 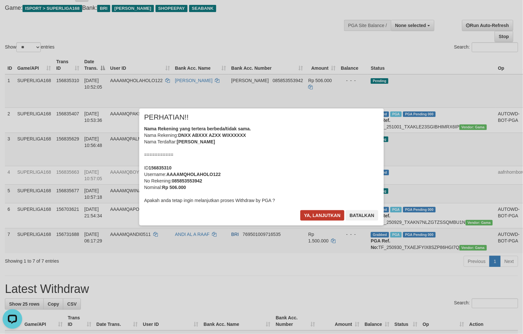 What do you see at coordinates (174, 188) in the screenshot?
I see `b: Rp 506.000` at bounding box center [174, 188].